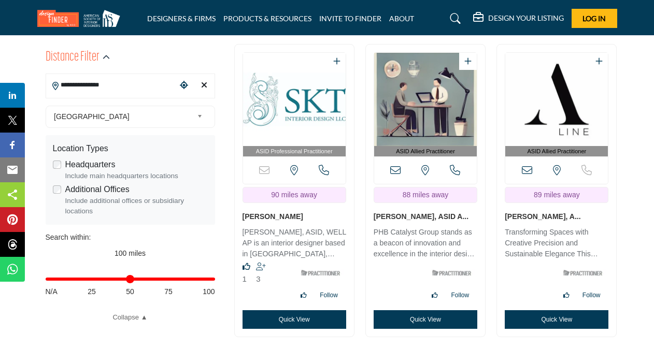  Describe the element at coordinates (136, 176) in the screenshot. I see `div: Include main headquarters locations` at that location.